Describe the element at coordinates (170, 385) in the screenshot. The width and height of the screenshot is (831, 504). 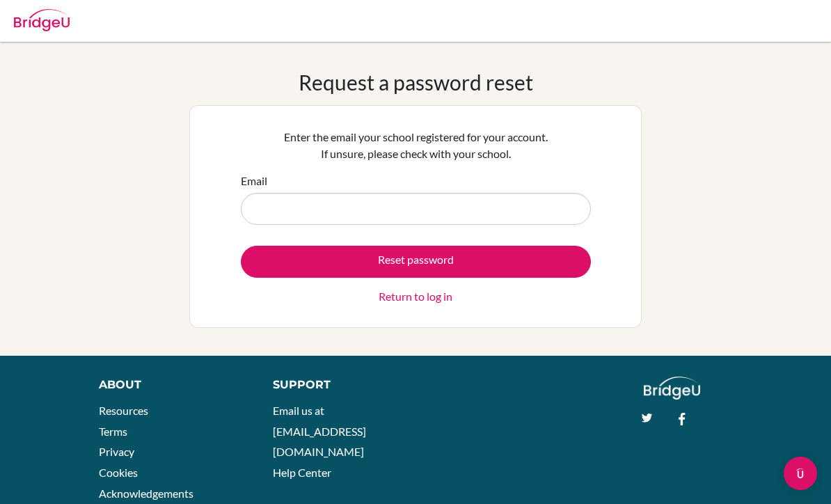
I see `div: About` at that location.